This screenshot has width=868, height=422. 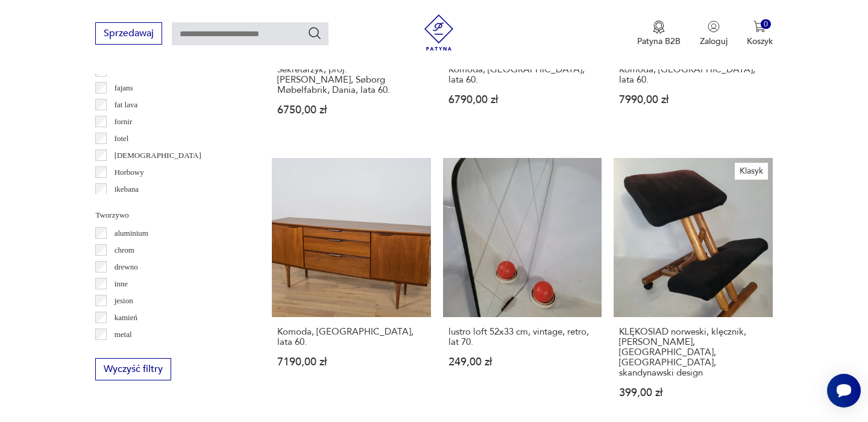 What do you see at coordinates (714, 34) in the screenshot?
I see `button: Zaloguj` at bounding box center [714, 34].